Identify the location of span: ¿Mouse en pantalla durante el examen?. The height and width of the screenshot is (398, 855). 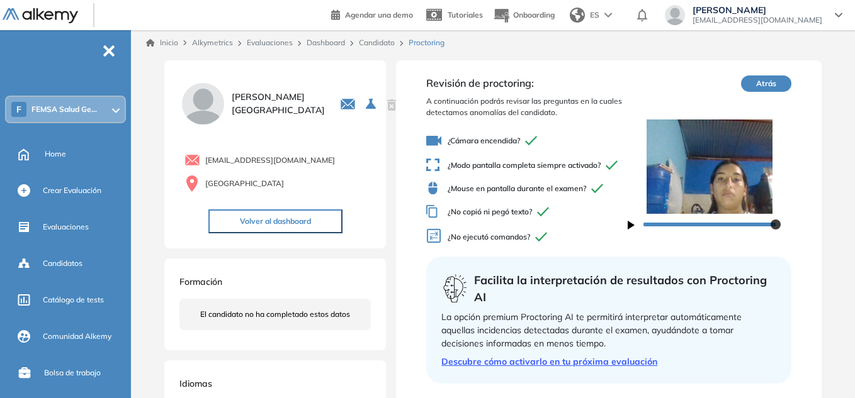
(527, 188).